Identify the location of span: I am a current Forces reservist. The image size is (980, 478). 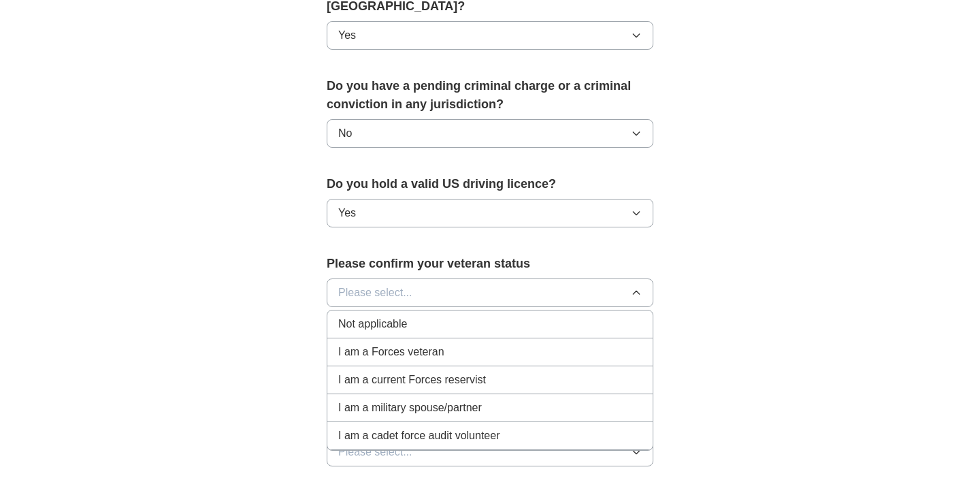
(412, 380).